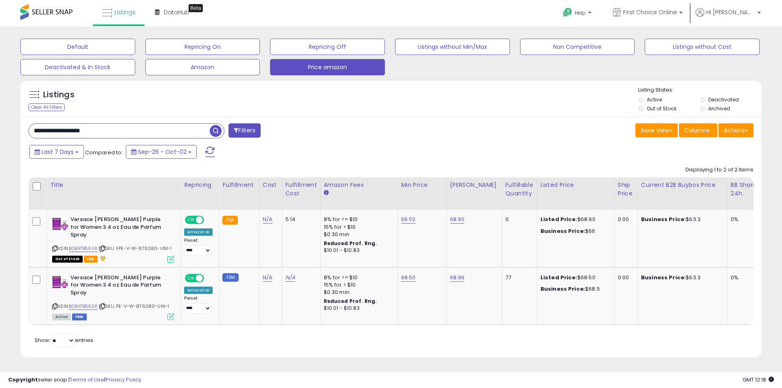 This screenshot has height=388, width=782. I want to click on div: Current B2B Buybox Price, so click(682, 185).